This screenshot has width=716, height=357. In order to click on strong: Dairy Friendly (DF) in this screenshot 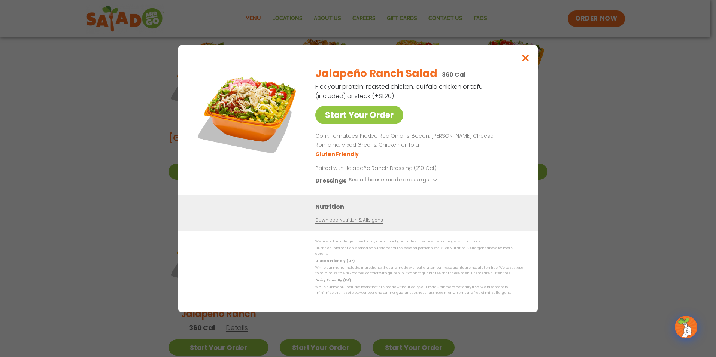, I will do `click(333, 280)`.